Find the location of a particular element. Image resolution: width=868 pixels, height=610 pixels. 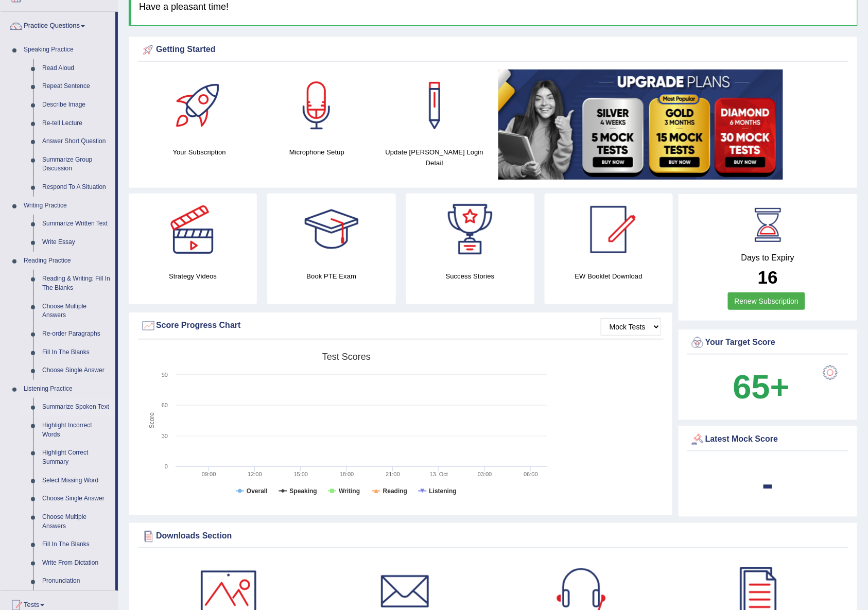

a: Practice Questions is located at coordinates (58, 25).